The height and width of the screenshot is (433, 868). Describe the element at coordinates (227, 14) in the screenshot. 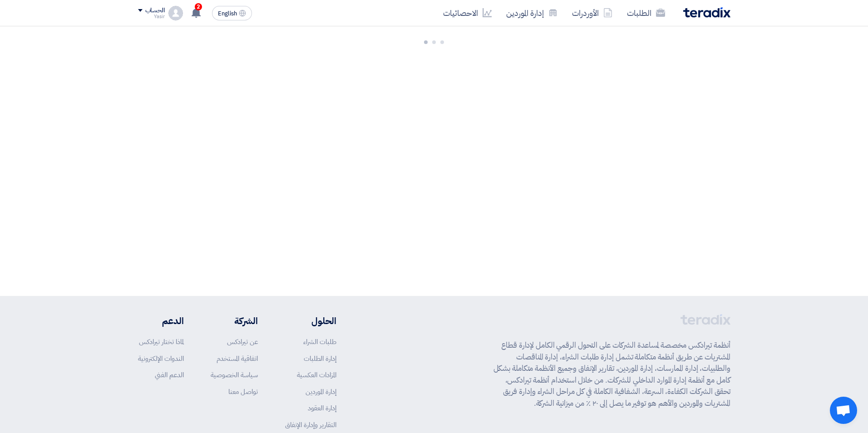

I see `span: English` at that location.